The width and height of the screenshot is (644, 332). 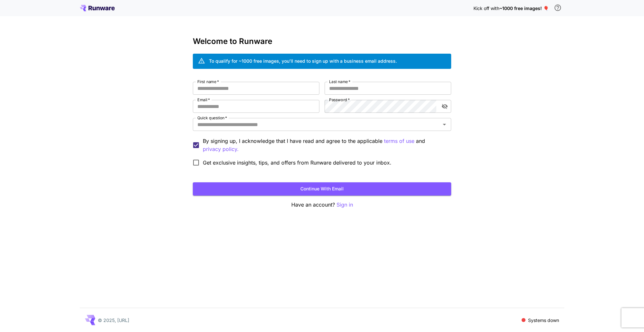 What do you see at coordinates (345, 205) in the screenshot?
I see `button: Sign in` at bounding box center [345, 205].